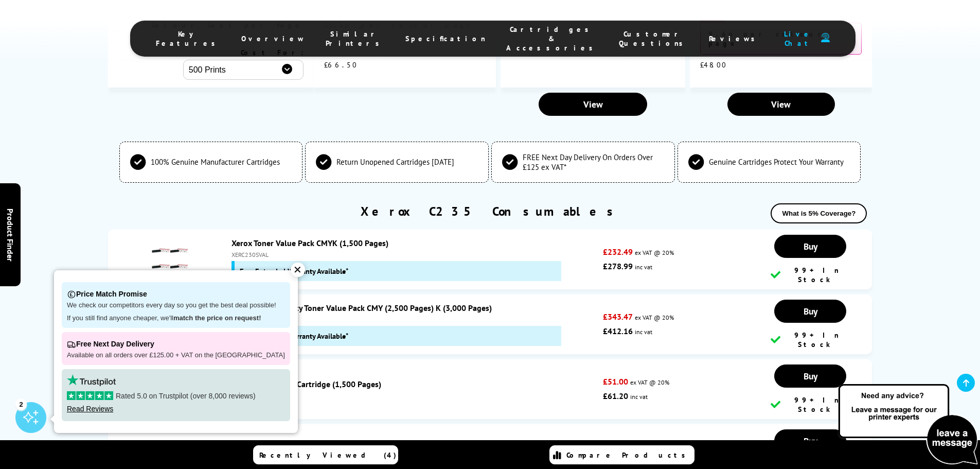  Describe the element at coordinates (90, 396) in the screenshot. I see `img: stars-5.svg` at that location.